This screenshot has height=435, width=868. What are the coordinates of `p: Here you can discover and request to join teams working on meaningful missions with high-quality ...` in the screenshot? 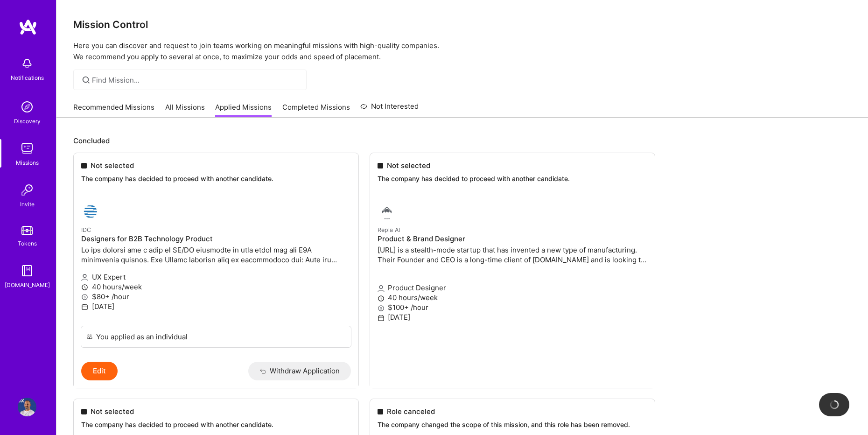 It's located at (462, 51).